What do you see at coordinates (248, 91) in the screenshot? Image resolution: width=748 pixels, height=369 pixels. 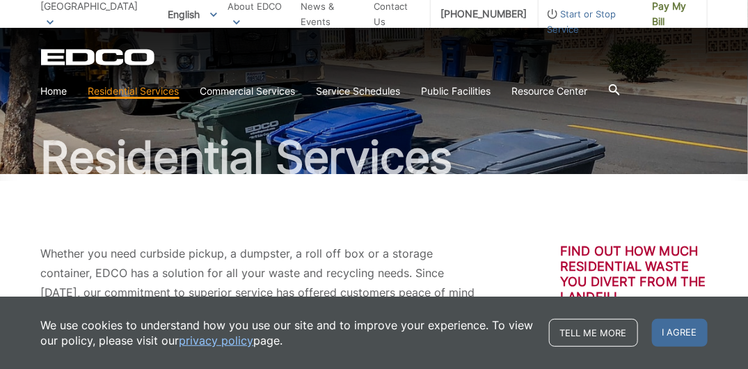 I see `a: Commercial Services` at bounding box center [248, 91].